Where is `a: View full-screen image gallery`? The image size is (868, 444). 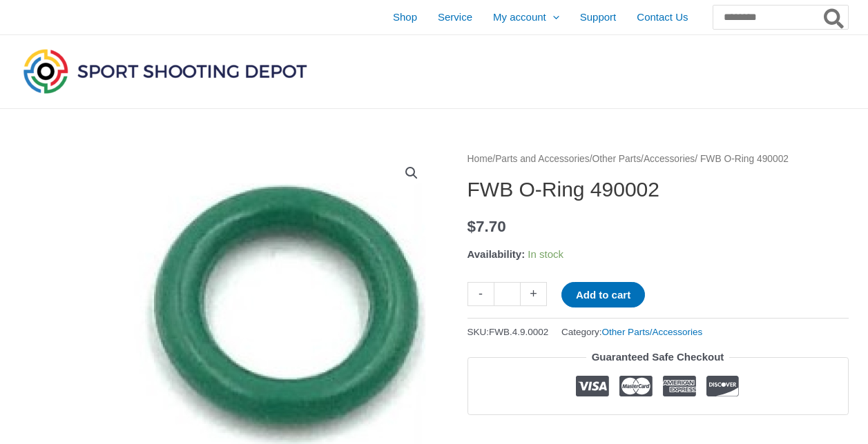
a: View full-screen image gallery is located at coordinates (412, 173).